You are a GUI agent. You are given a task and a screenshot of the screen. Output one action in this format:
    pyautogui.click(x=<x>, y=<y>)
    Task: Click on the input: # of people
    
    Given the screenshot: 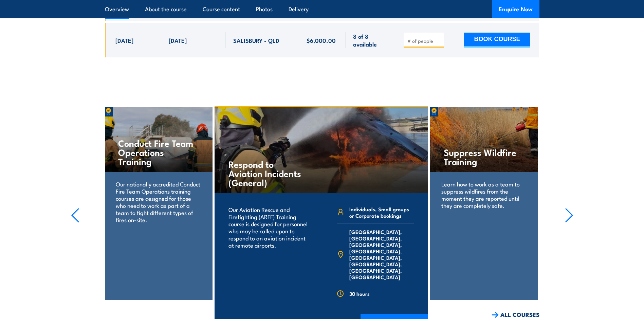 What is the action you would take?
    pyautogui.click(x=424, y=41)
    